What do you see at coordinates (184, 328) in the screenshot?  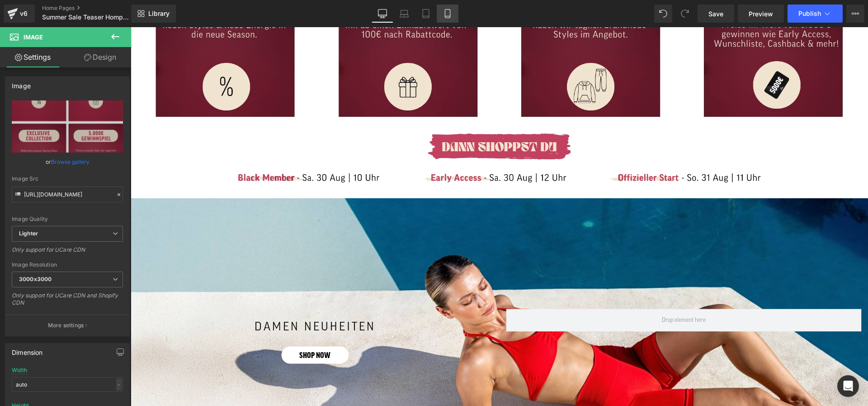 I see `a: SHOP NOW` at bounding box center [184, 328].